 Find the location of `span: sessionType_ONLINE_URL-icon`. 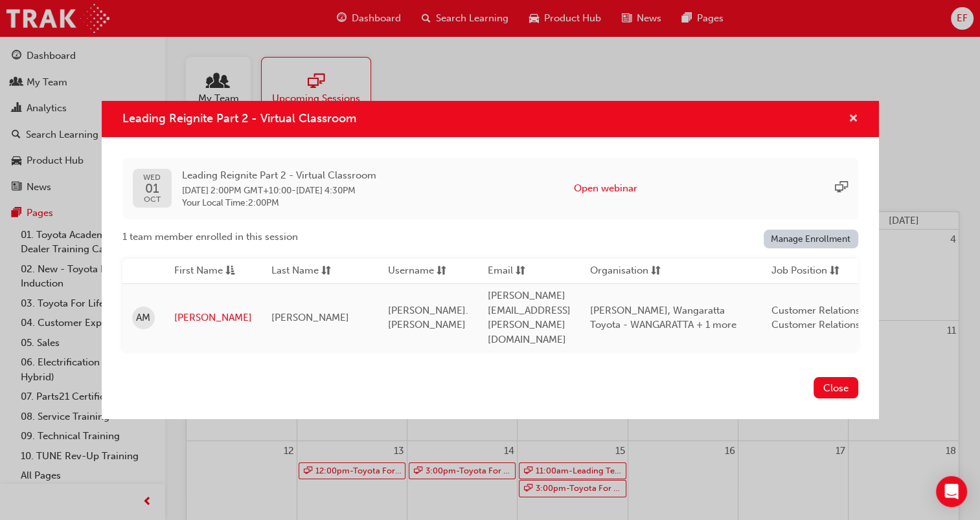

span: sessionType_ONLINE_URL-icon is located at coordinates (842, 188).